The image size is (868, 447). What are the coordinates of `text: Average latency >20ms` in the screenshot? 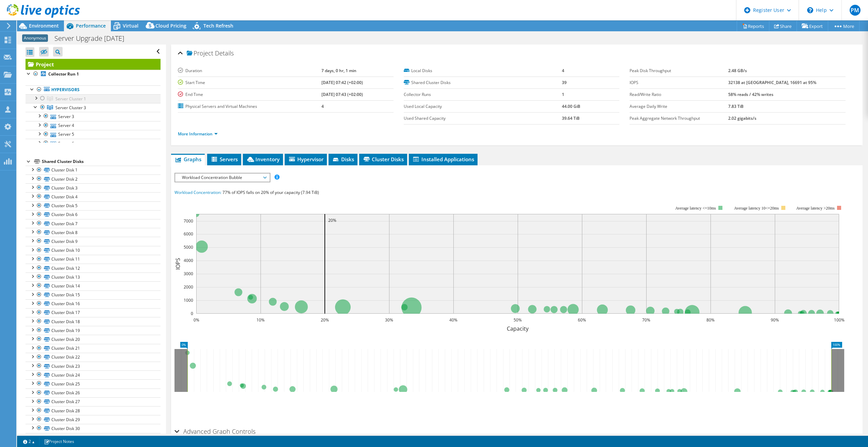 It's located at (815, 208).